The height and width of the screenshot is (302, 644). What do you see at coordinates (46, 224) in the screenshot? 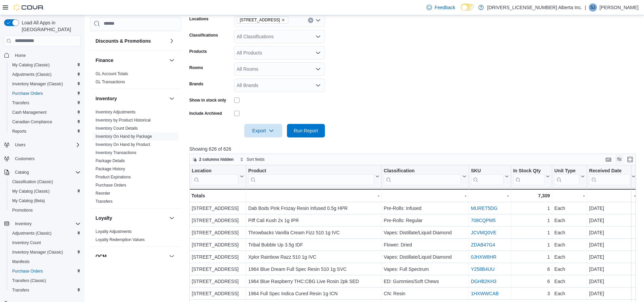
I see `span: Inventory` at bounding box center [46, 224].